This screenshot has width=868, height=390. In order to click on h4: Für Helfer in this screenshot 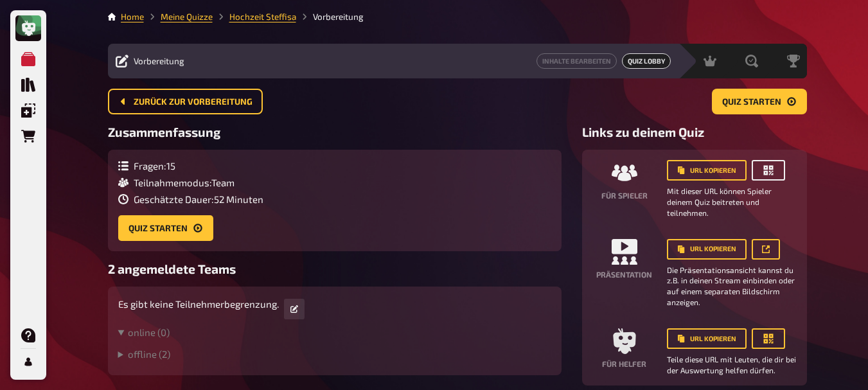, I will do `click(624, 363)`.